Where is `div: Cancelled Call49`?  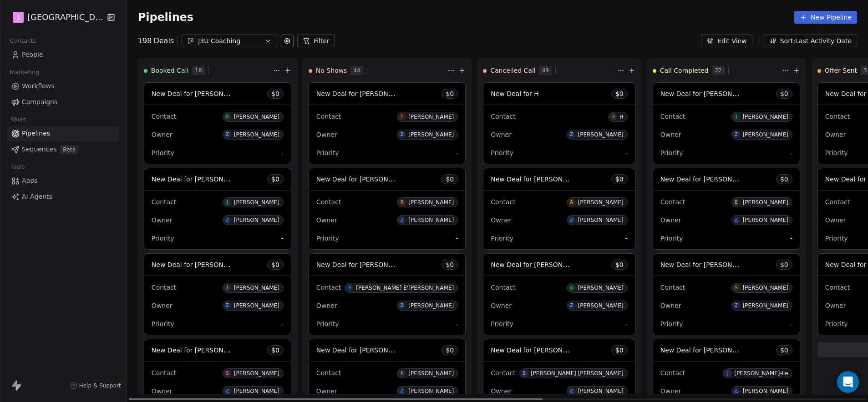
div: Cancelled Call49 is located at coordinates (549, 70).